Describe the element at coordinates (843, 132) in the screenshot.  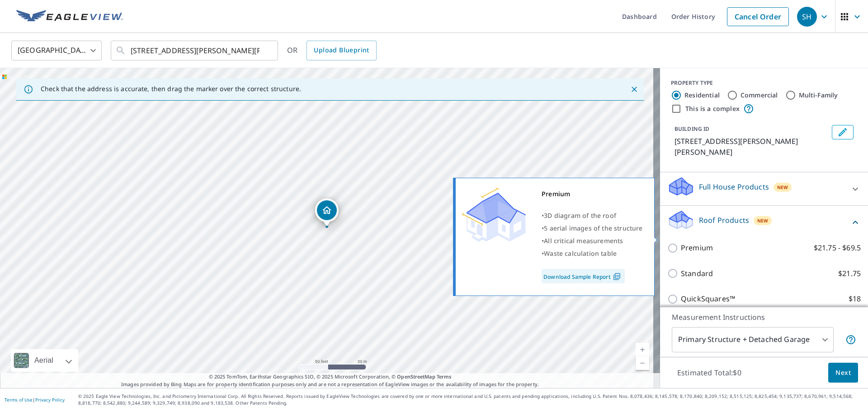
I see `button: Edit building 1` at that location.